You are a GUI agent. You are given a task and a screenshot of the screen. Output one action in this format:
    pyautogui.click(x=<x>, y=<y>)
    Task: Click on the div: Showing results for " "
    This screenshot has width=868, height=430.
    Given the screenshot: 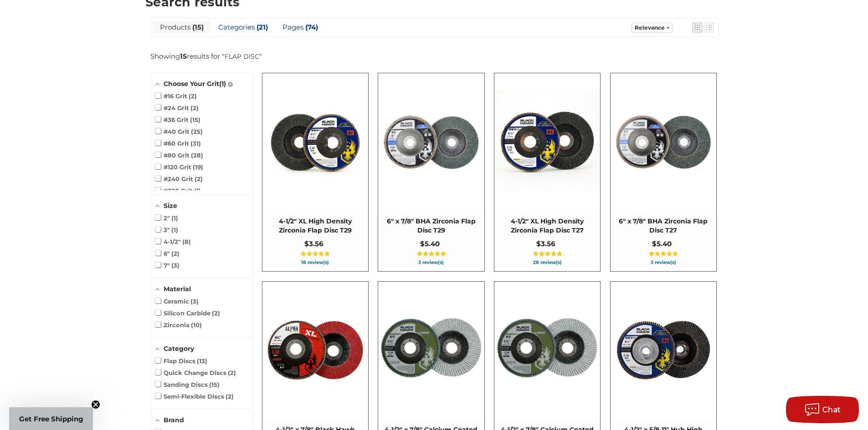 What is the action you would take?
    pyautogui.click(x=206, y=56)
    